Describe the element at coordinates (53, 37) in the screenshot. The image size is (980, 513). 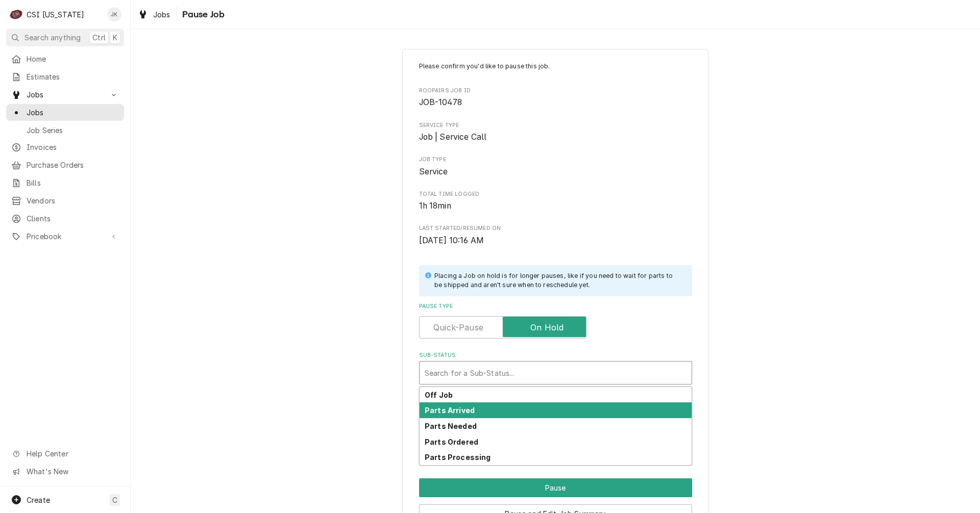
I see `span: Search anything` at that location.